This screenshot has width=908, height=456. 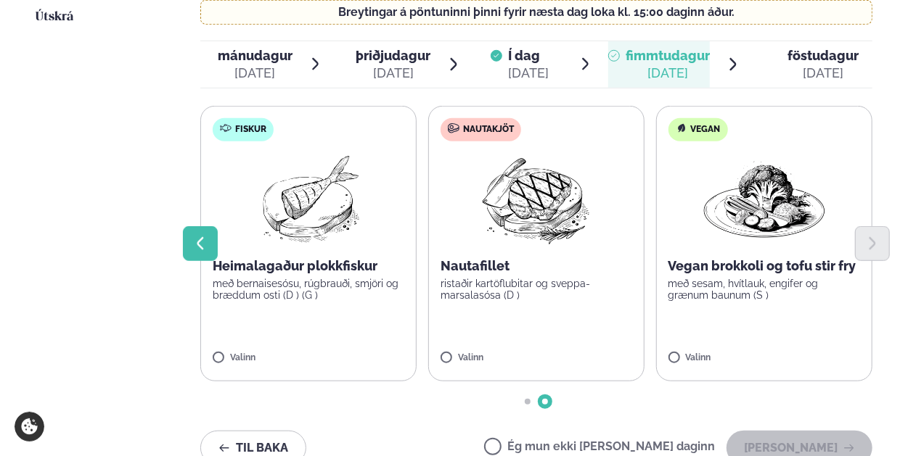 I want to click on p: Vegan brokkoli og tofu stir fry, so click(x=764, y=266).